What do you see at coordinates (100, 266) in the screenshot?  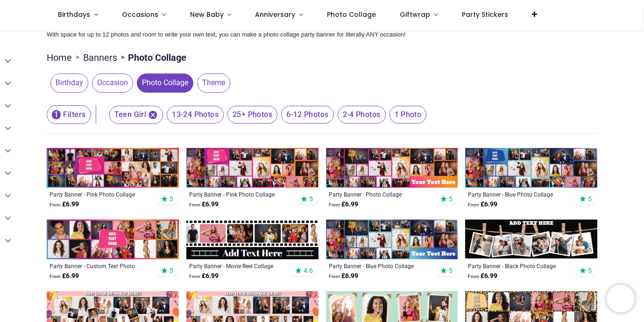 I see `div: Party Banner - Custom Text Photo Collage` at bounding box center [100, 266].